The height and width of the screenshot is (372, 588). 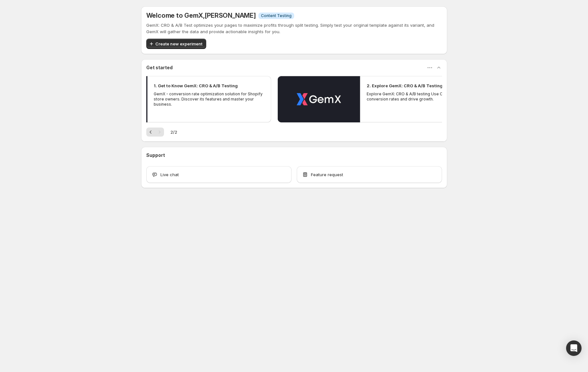 I want to click on h2: 1. Get to Know GemX: CRO & A/B Testing, so click(x=196, y=86).